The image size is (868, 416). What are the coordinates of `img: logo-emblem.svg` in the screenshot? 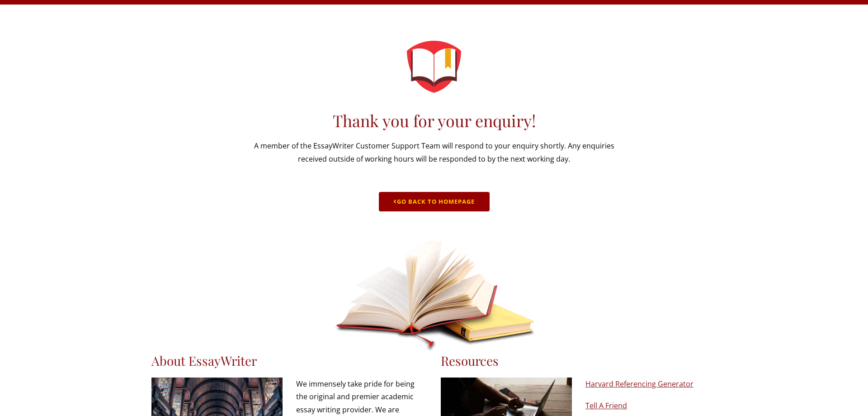 It's located at (434, 67).